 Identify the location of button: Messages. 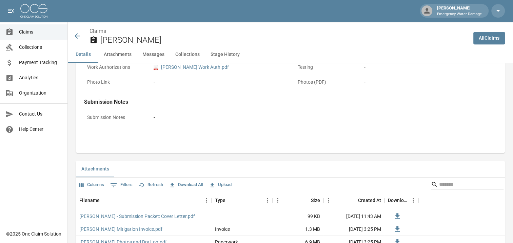
(153, 55).